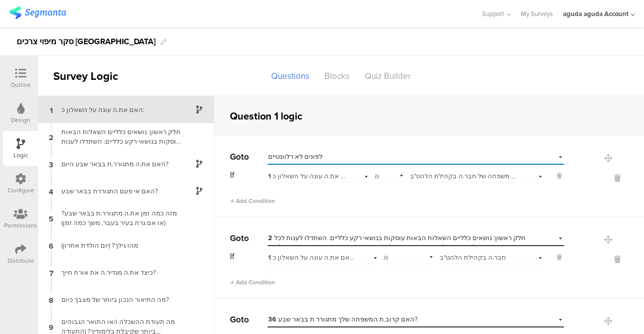 Image resolution: width=644 pixels, height=334 pixels. What do you see at coordinates (51, 327) in the screenshot?
I see `span: 9` at bounding box center [51, 327].